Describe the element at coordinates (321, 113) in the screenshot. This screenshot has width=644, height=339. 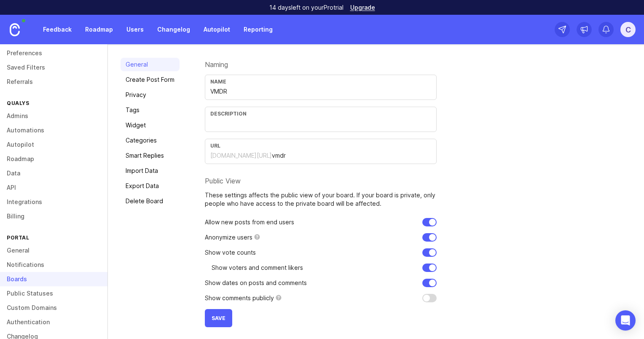
I see `div: Description` at that location.